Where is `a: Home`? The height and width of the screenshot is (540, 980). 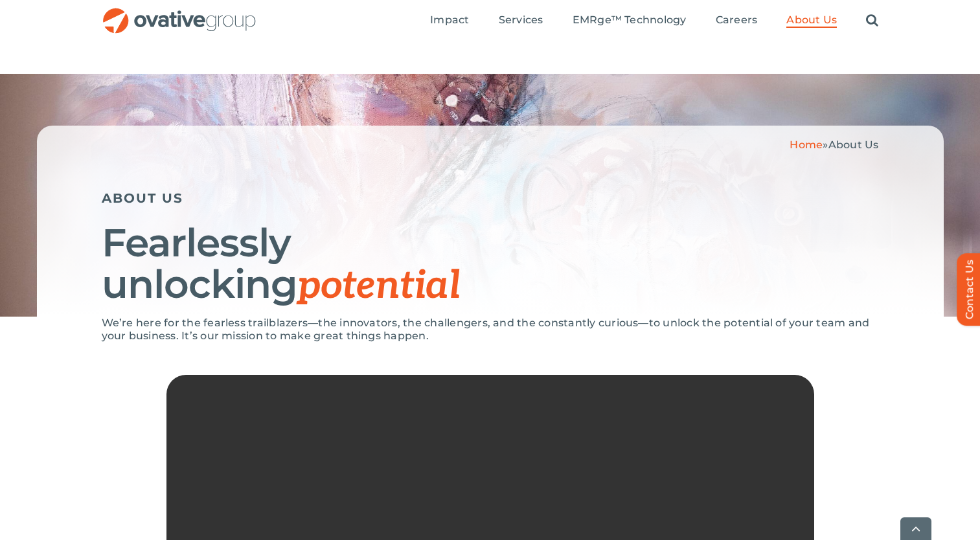 a: Home is located at coordinates (806, 144).